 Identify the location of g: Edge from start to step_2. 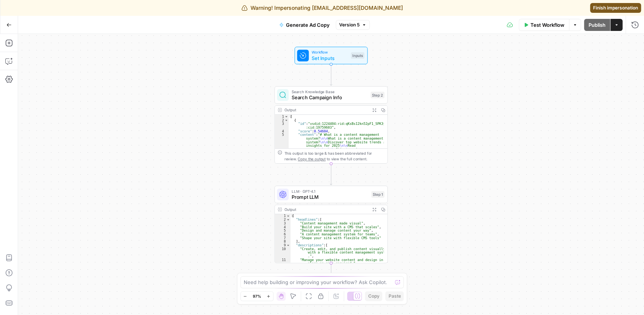
(331, 75).